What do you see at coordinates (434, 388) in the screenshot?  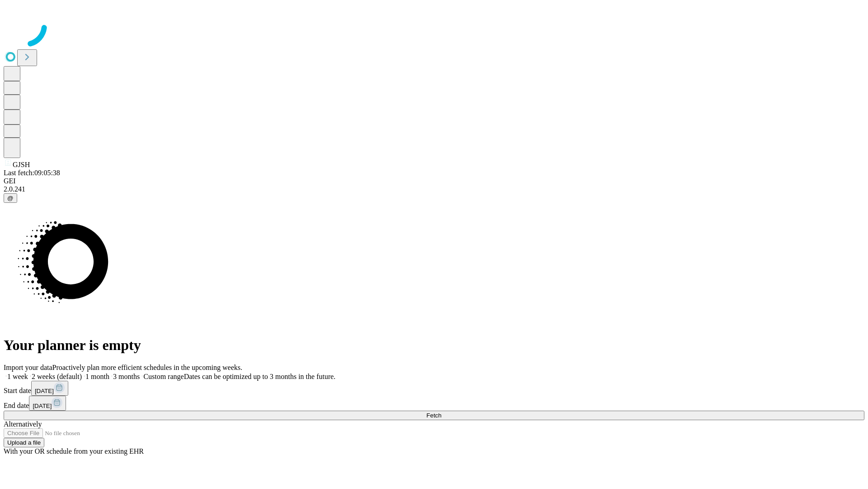 I see `div: Start date` at bounding box center [434, 388].